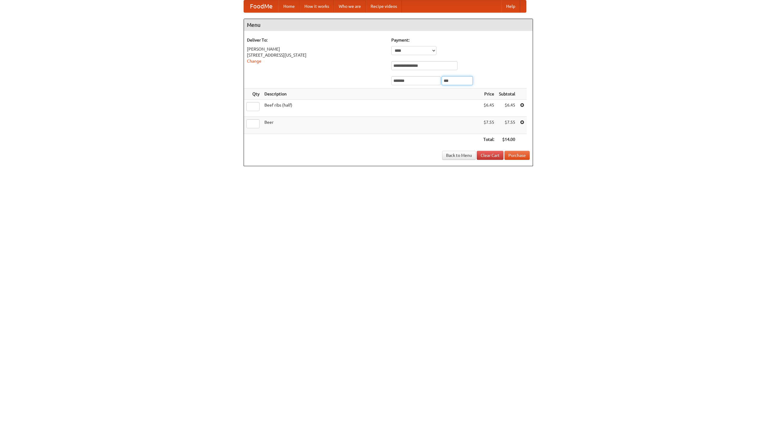  I want to click on a: Who we are, so click(350, 6).